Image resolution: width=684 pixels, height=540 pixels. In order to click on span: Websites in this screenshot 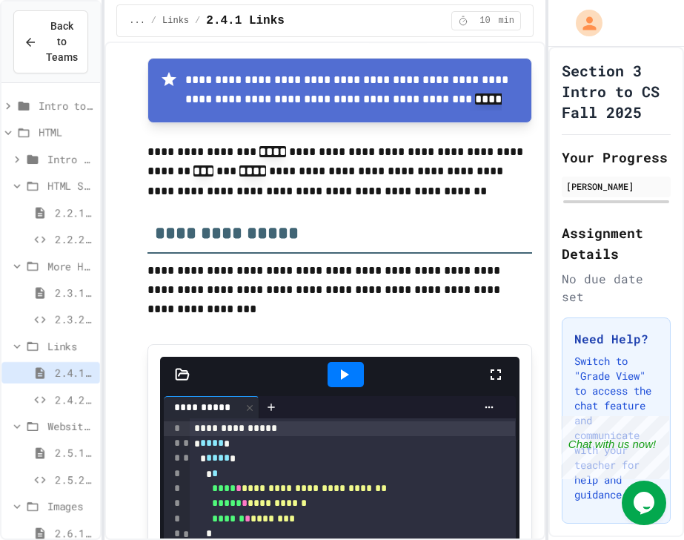, I will do `click(70, 425)`.